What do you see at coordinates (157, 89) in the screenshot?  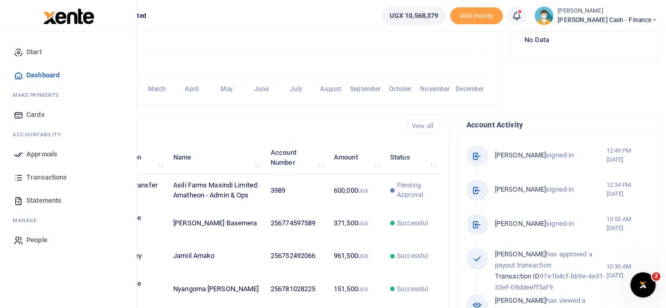 I see `tspan: March` at bounding box center [157, 89].